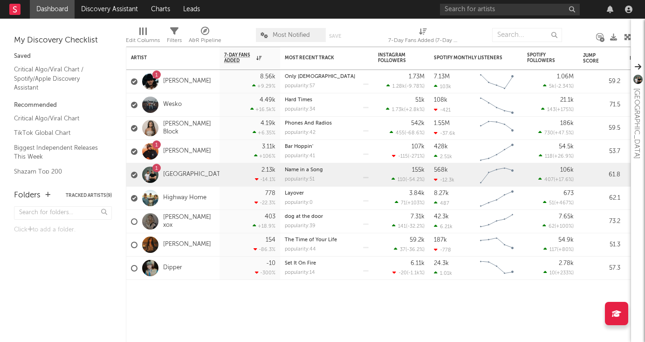  What do you see at coordinates (398, 86) in the screenshot?
I see `span: 1.28k` at bounding box center [398, 86].